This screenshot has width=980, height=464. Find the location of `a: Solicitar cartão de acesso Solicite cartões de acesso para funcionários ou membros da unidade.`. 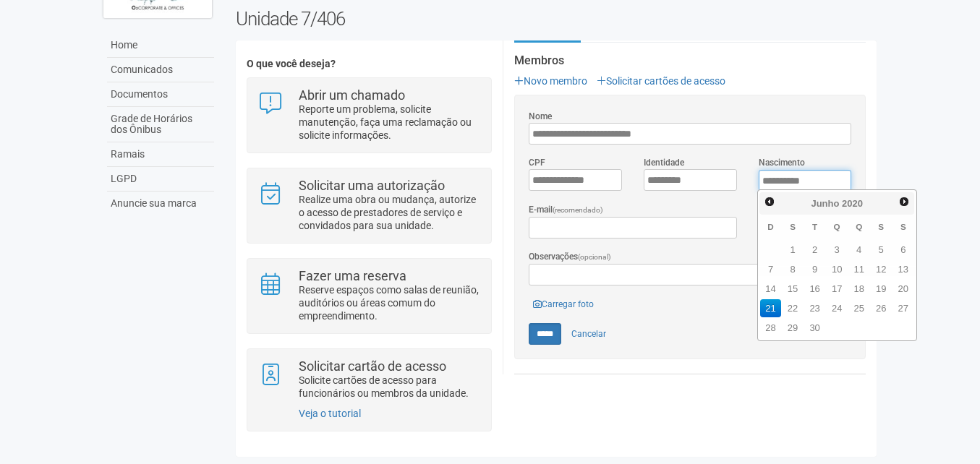

a: Solicitar cartão de acesso Solicite cartões de acesso para funcionários ou membros da unidade. is located at coordinates (369, 379).